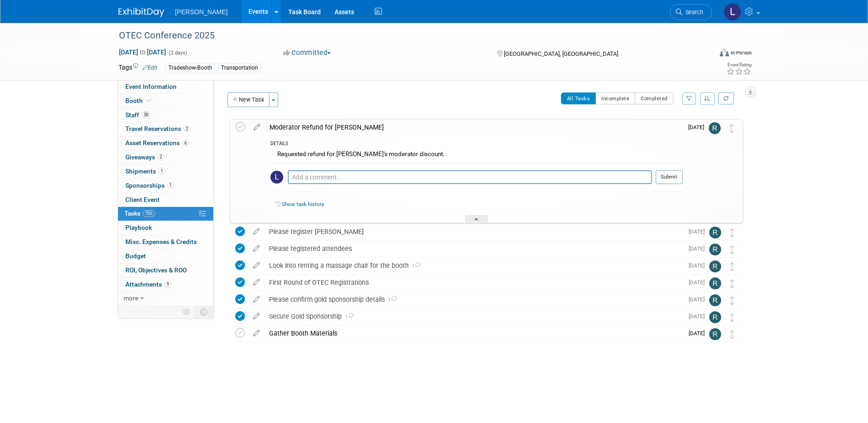 The height and width of the screenshot is (423, 868). What do you see at coordinates (203, 312) in the screenshot?
I see `td: Toggle Event Tabs` at bounding box center [203, 312].